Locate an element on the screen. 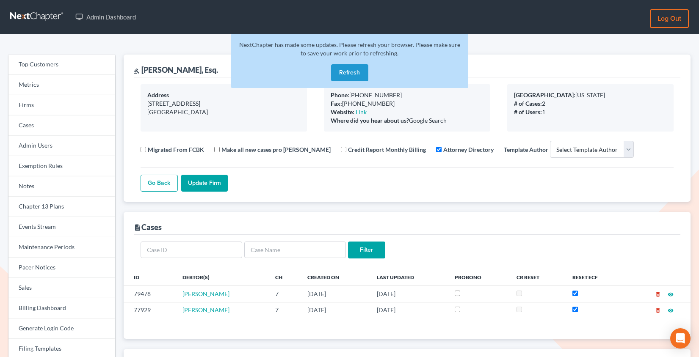 This screenshot has height=357, width=699. input: Update Firm is located at coordinates (205, 183).